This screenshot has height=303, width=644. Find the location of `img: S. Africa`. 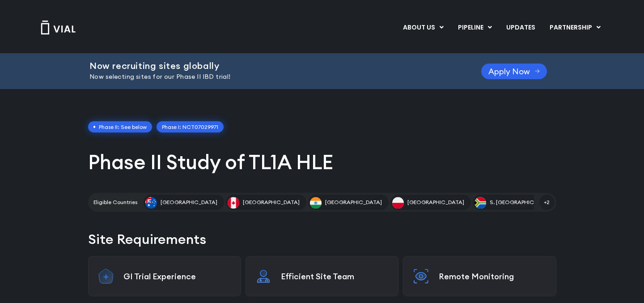

img: S. Africa is located at coordinates (480, 203).